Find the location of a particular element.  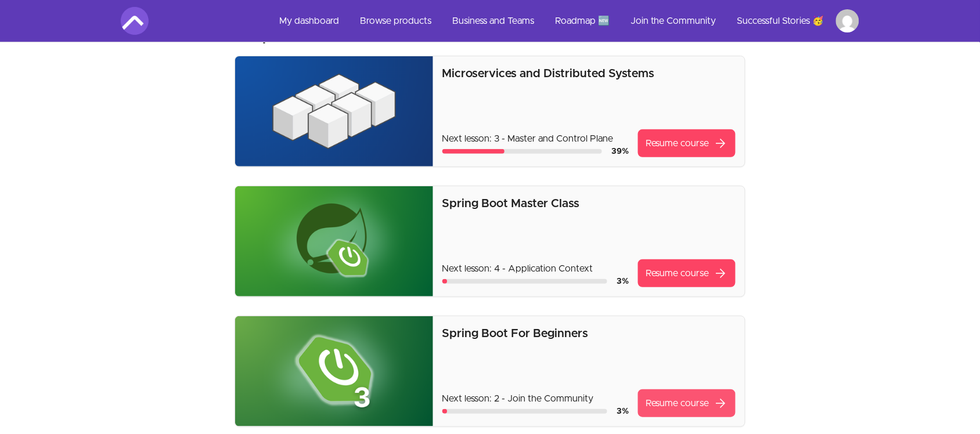

img: Amigoscode logo is located at coordinates (135, 21).